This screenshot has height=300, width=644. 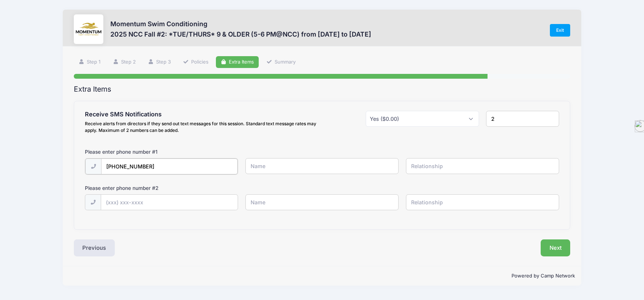 I want to click on div: Receive alerts from directors if they send out text messages for this session. Standard text mess..., so click(x=201, y=127).